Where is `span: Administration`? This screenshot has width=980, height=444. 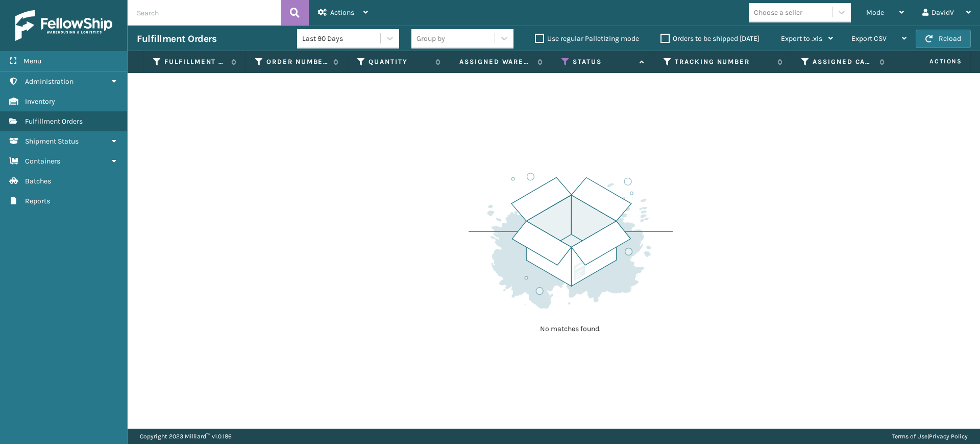
span: Administration is located at coordinates (49, 81).